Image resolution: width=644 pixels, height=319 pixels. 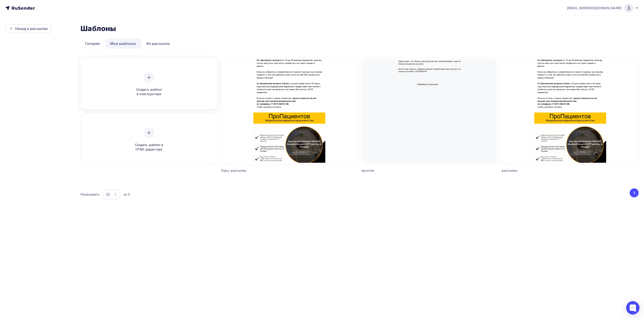 I want to click on div: 12, so click(x=108, y=194).